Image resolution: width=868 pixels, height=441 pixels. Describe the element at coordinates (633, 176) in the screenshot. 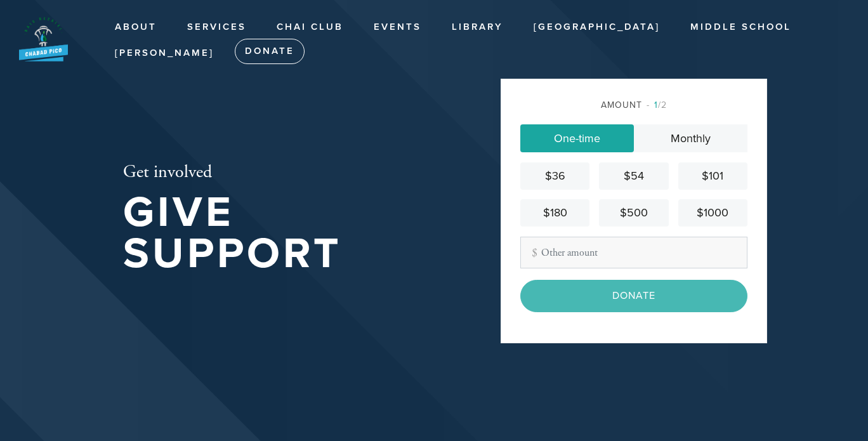

I see `a: $54` at that location.